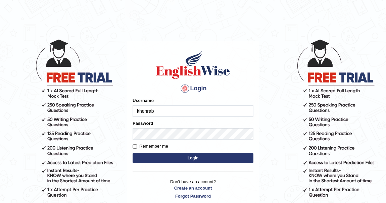 This screenshot has width=386, height=203. I want to click on label: Remember me, so click(150, 146).